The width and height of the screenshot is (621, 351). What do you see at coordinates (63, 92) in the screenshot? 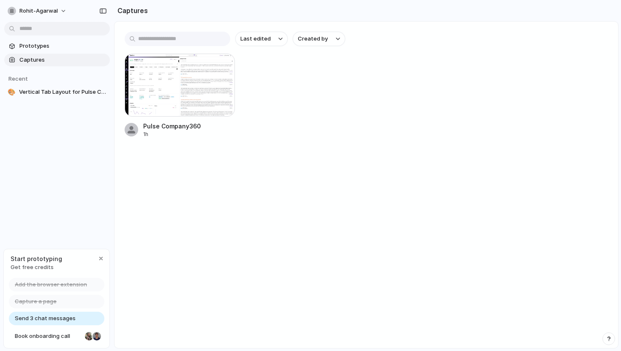
I see `span: Vertical Tab Layout for Pulse Company360` at bounding box center [63, 92].